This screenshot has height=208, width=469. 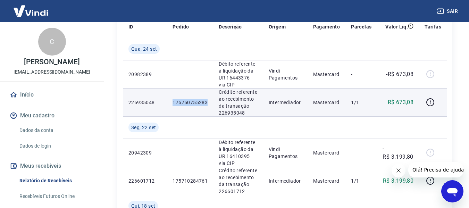 I want to click on span: Olá! Precisa de ajuda?, so click(x=31, y=8).